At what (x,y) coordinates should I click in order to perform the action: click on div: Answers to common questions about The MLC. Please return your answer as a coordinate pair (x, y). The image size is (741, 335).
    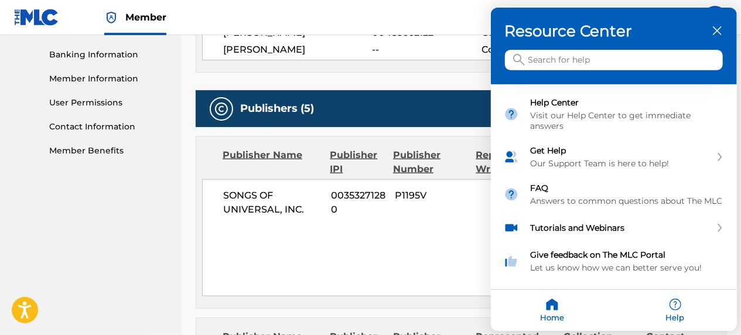
    Looking at the image, I should click on (627, 201).